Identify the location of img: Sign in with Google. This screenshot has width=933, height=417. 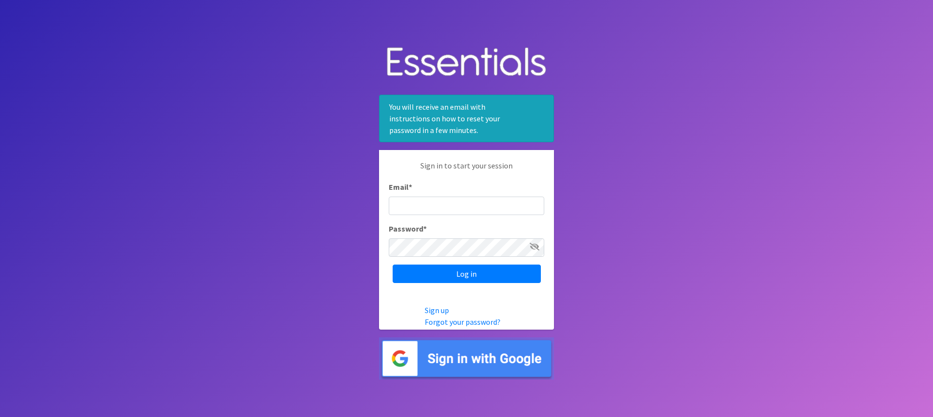
(466, 358).